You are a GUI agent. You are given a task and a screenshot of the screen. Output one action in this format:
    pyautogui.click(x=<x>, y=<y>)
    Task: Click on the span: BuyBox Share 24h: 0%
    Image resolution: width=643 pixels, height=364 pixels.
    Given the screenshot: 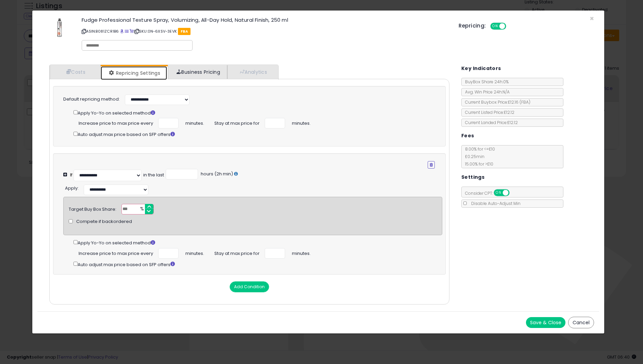 What is the action you would take?
    pyautogui.click(x=485, y=82)
    